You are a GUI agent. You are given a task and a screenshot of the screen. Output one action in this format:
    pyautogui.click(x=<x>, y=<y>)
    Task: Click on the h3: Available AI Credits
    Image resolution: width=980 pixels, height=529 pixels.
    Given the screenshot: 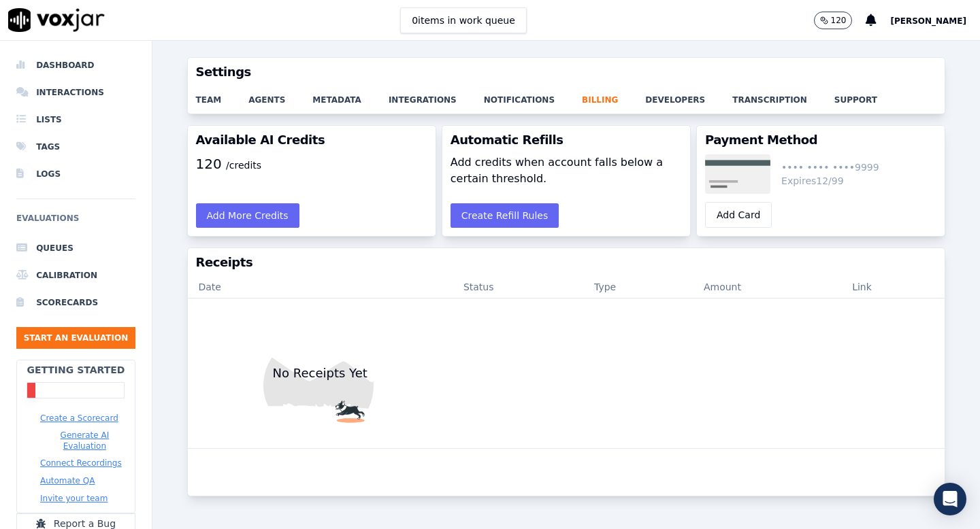 What is the action you would take?
    pyautogui.click(x=312, y=140)
    